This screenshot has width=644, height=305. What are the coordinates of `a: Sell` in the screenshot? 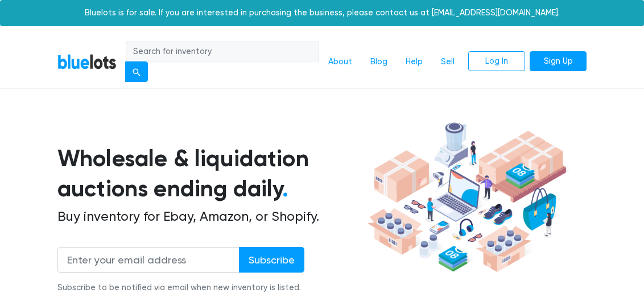 It's located at (448, 62).